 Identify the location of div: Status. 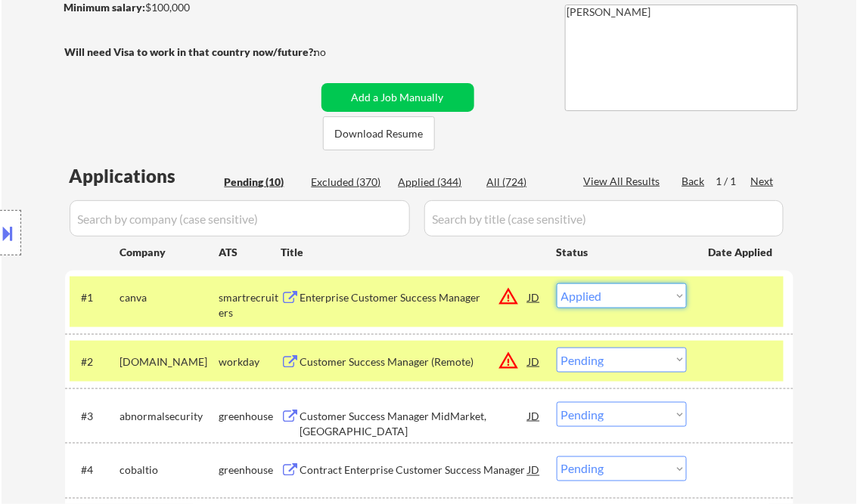
(622, 252).